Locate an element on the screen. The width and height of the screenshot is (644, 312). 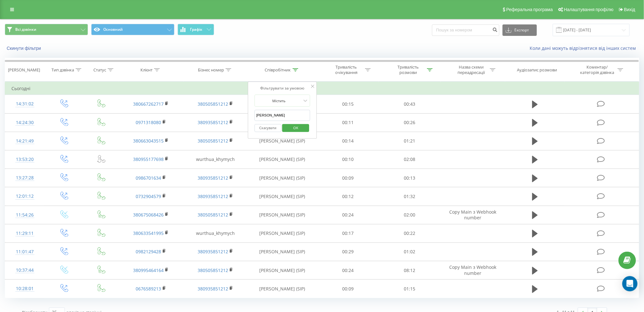
div: Open Intercom Messenger is located at coordinates (630, 284).